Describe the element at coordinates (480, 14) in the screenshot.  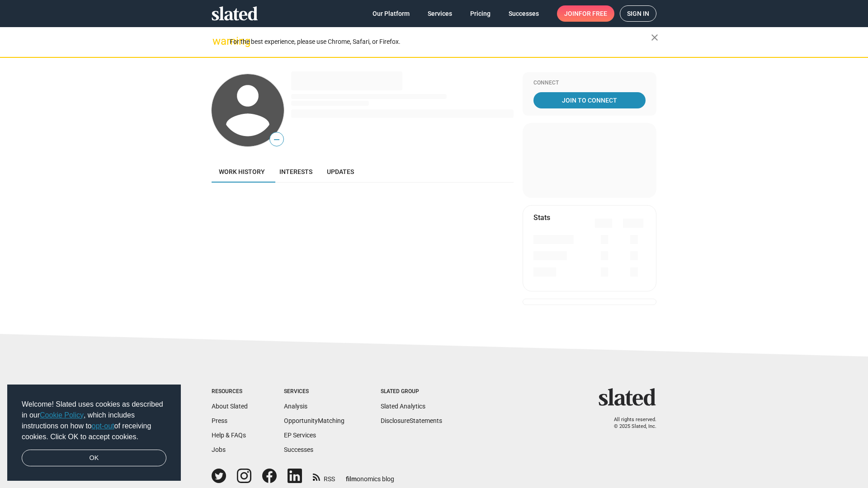
I see `span: Pricing` at that location.